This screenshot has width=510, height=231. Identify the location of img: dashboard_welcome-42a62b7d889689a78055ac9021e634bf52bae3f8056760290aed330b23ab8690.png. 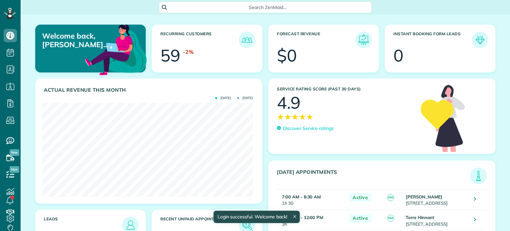
(116, 49).